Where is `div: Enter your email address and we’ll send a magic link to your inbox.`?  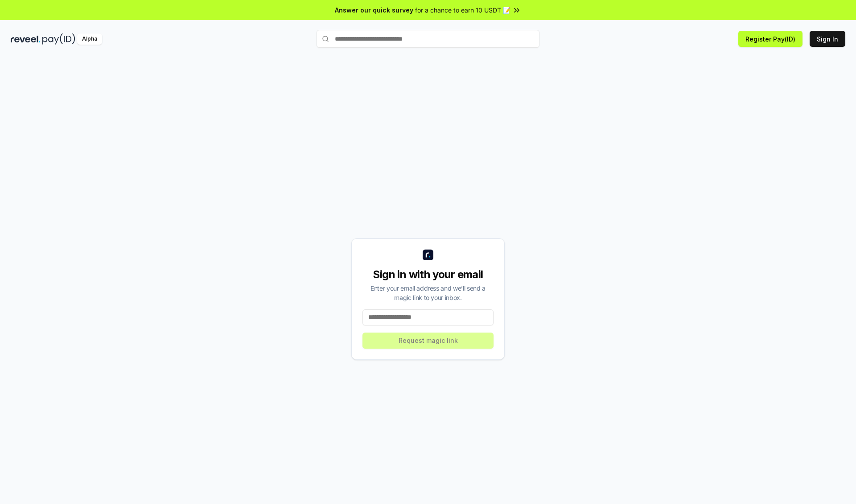
div: Enter your email address and we’ll send a magic link to your inbox. is located at coordinates (428, 293).